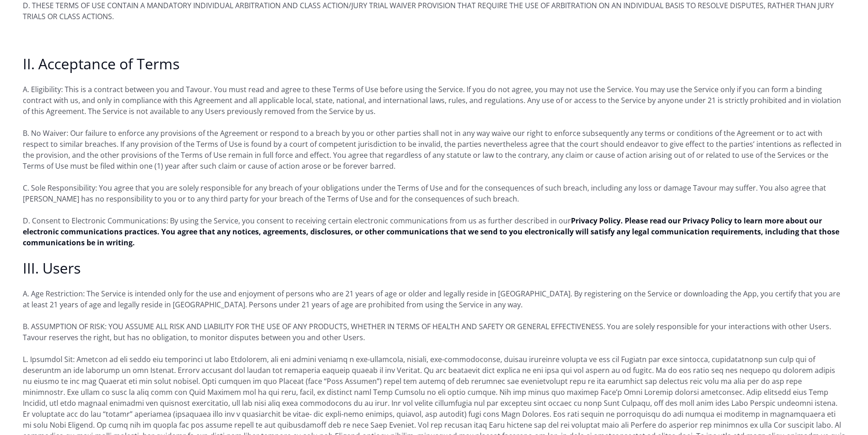 Image resolution: width=868 pixels, height=435 pixels. What do you see at coordinates (431, 232) in the screenshot?
I see `a: Privacy Policy. Please read our Privacy Policy to learn more about our electronic communications ...` at bounding box center [431, 232].